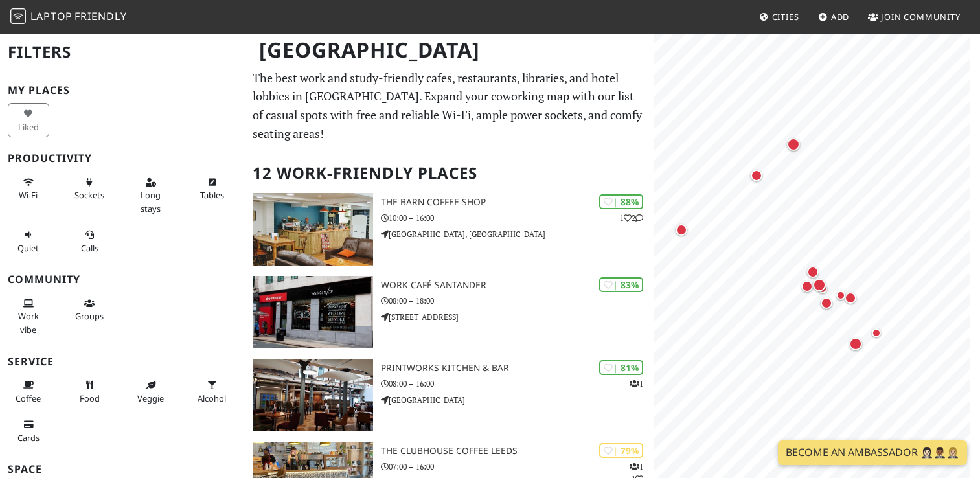 The image size is (980, 478). Describe the element at coordinates (621, 284) in the screenshot. I see `div: | 83%` at that location.